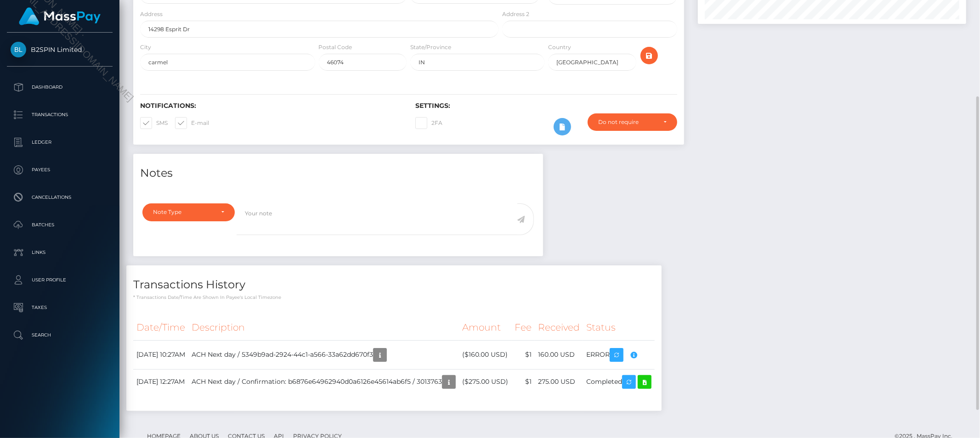 The width and height of the screenshot is (980, 438). What do you see at coordinates (60, 49) in the screenshot?
I see `span: B2SPIN Limited` at bounding box center [60, 49].